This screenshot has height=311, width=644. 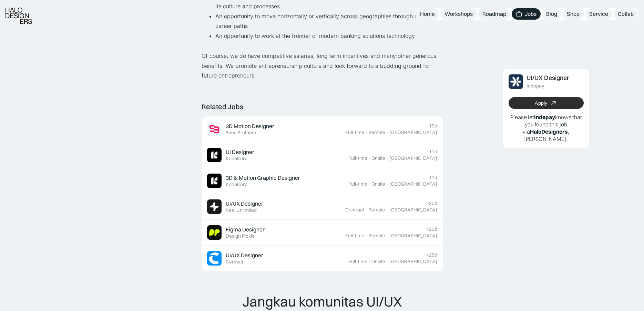 I want to click on div: Shop, so click(x=573, y=14).